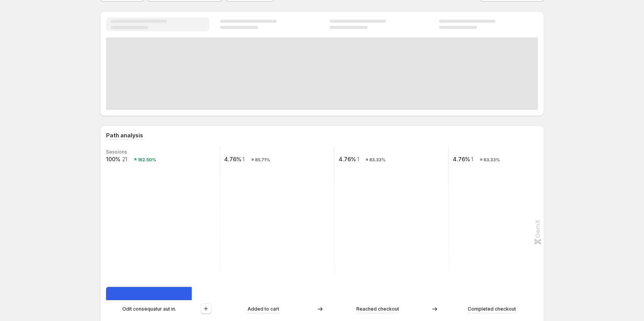 This screenshot has width=644, height=321. What do you see at coordinates (491, 309) in the screenshot?
I see `p: Completed checkout` at bounding box center [491, 309].